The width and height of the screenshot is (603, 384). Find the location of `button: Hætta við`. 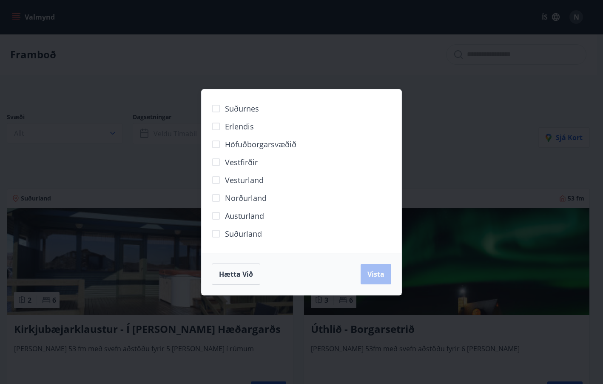

button: Hætta við is located at coordinates (236, 274).